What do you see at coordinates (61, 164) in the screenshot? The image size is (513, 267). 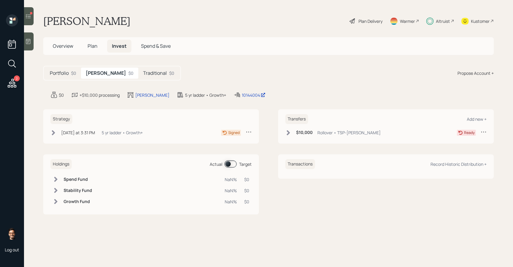 I see `h6: Holdings` at bounding box center [61, 164].